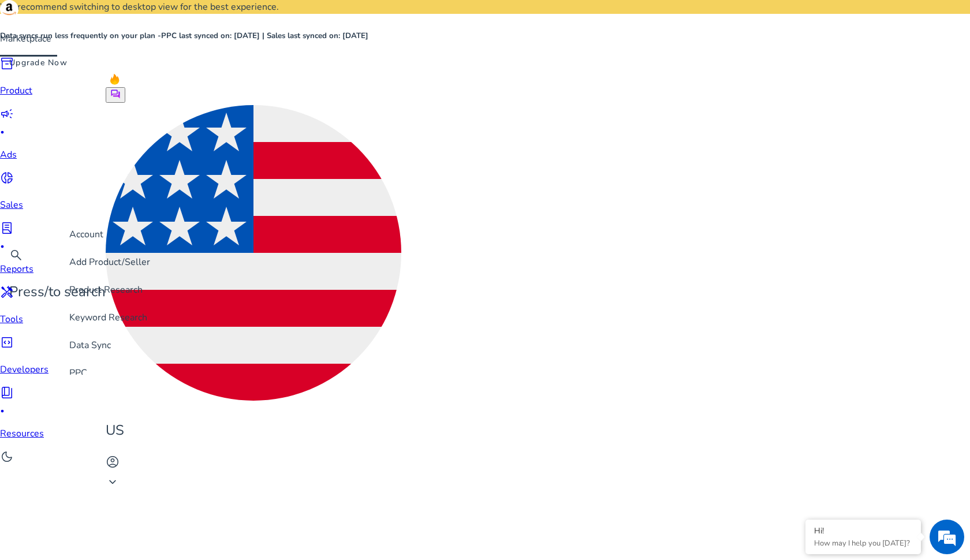  I want to click on span: Add Product/Seller, so click(110, 262).